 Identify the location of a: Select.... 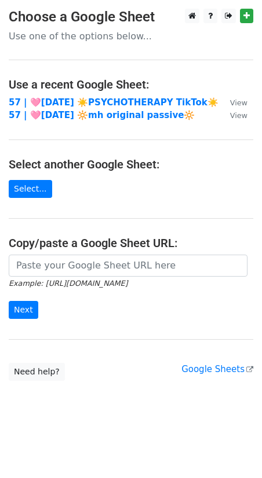
(30, 189).